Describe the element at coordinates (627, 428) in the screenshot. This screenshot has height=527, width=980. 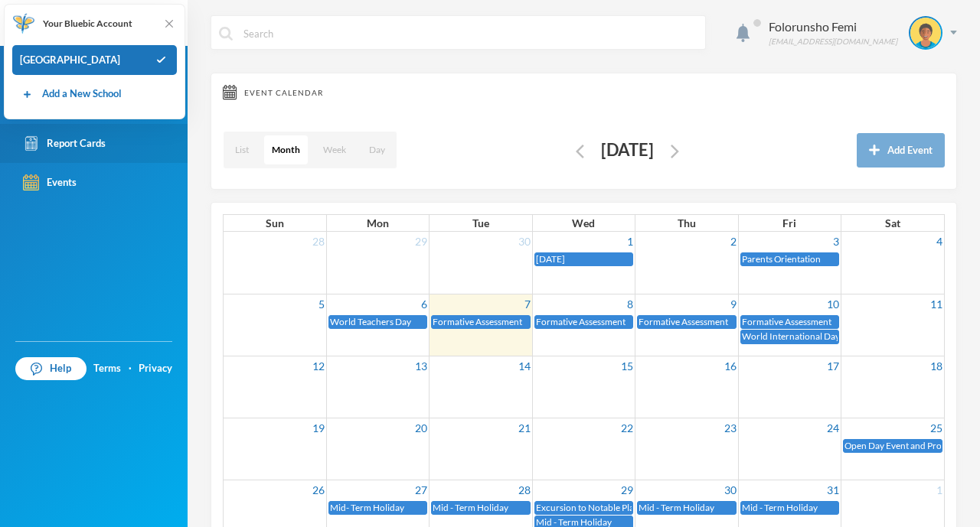
I see `a: 22` at that location.